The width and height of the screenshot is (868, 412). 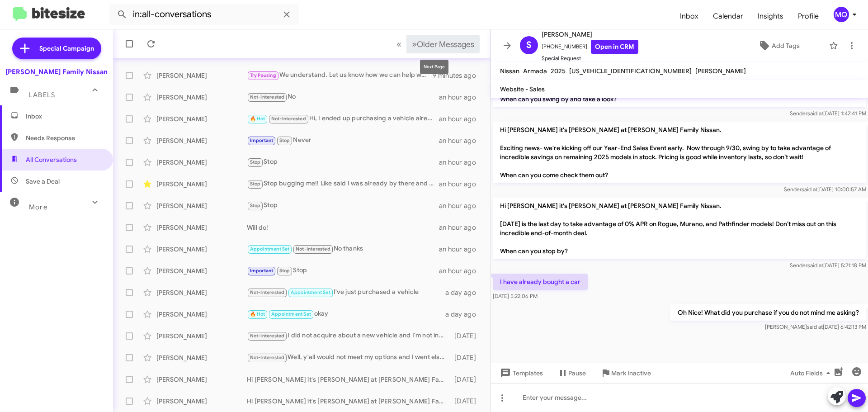 I want to click on span: Templates, so click(x=520, y=373).